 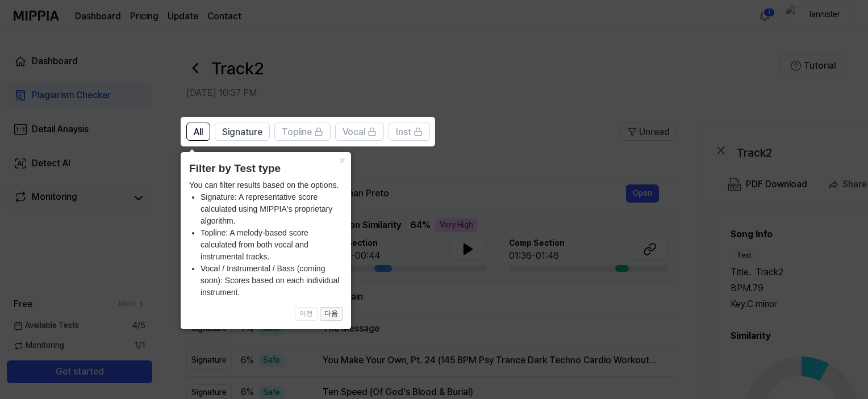 I want to click on button: 다음, so click(x=331, y=314).